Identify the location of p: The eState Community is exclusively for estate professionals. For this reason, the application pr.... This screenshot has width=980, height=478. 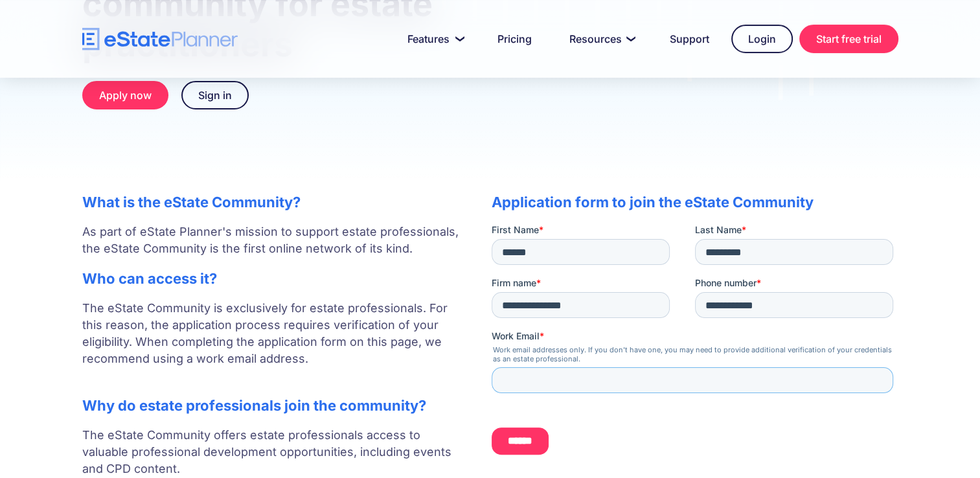
(274, 342).